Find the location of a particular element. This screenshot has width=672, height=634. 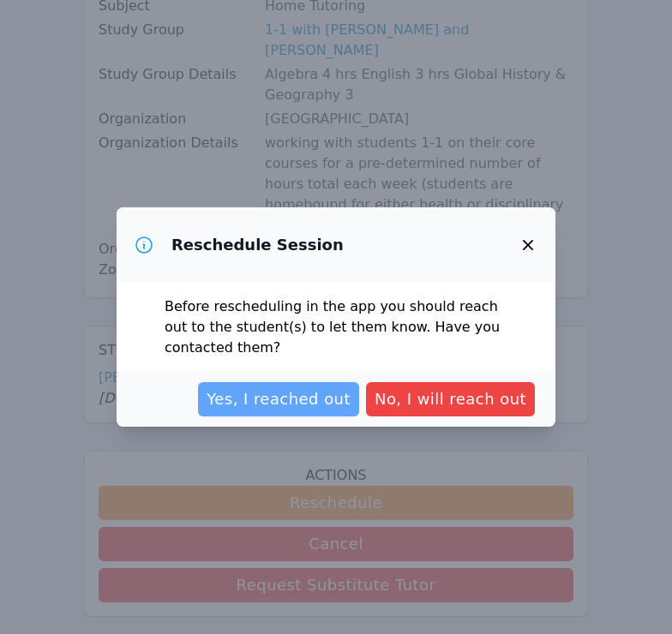

span: No, I will reach out is located at coordinates (450, 400).